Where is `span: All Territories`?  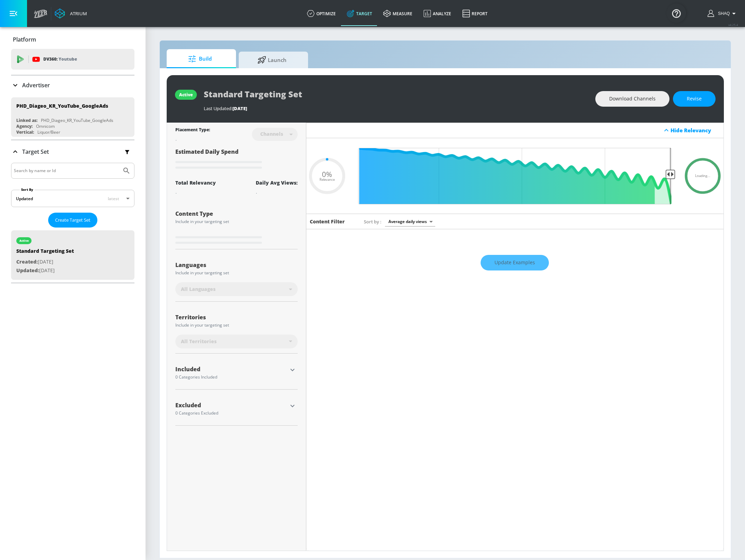 span: All Territories is located at coordinates (198, 342).